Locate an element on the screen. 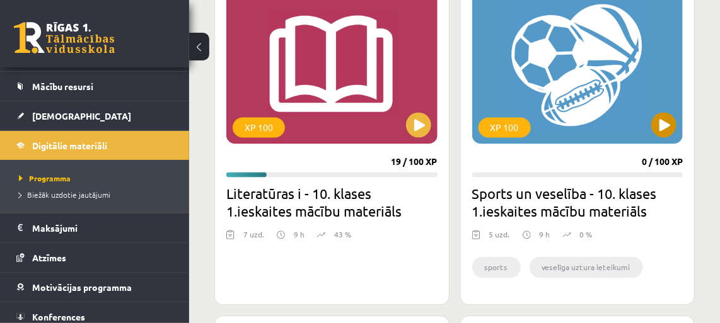 The height and width of the screenshot is (323, 720). div: 5 uzd. is located at coordinates (499, 239).